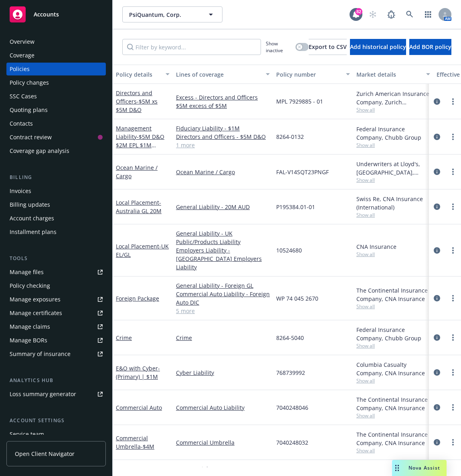  Describe the element at coordinates (56, 110) in the screenshot. I see `a: Quoting plans` at that location.